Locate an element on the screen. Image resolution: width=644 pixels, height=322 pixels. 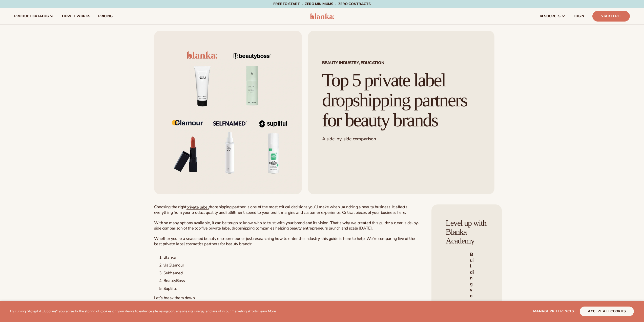
h4: Level up with Blanka Academy is located at coordinates (467, 232).